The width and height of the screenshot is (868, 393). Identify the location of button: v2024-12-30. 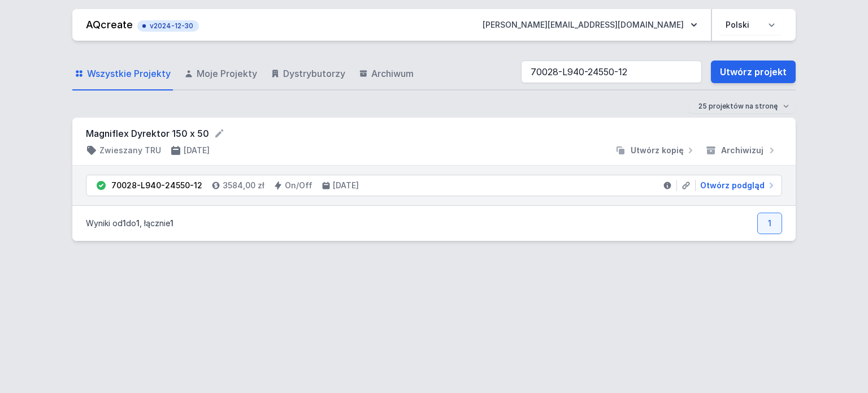
(168, 25).